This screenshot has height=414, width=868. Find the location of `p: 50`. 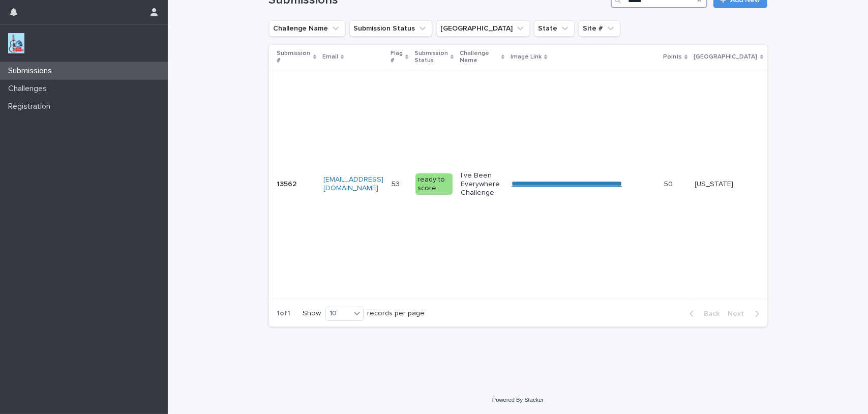

p: 50 is located at coordinates (669, 183).